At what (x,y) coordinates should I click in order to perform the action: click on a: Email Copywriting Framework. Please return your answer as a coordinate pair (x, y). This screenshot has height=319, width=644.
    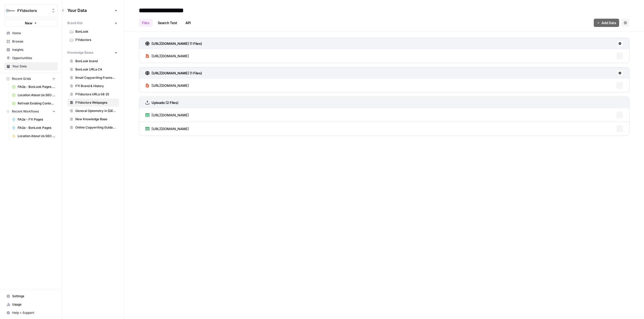
    Looking at the image, I should click on (93, 78).